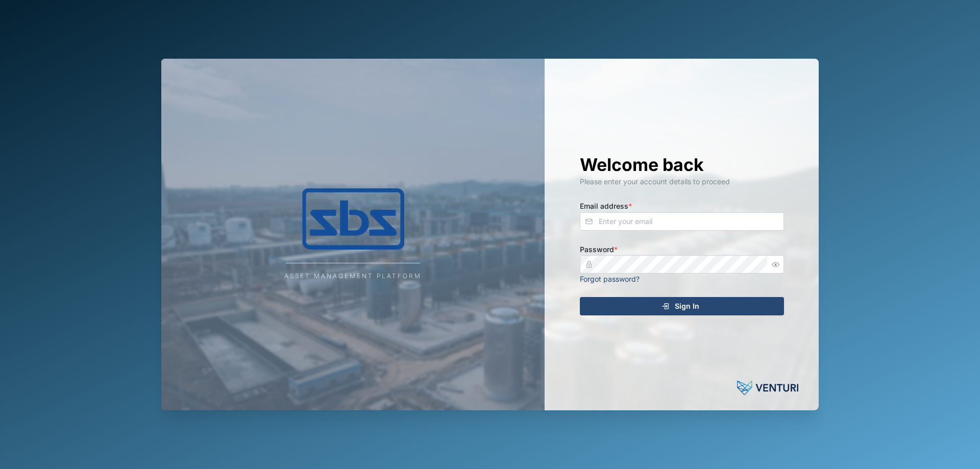 The image size is (980, 469). What do you see at coordinates (352, 276) in the screenshot?
I see `div: Asset Management Platform` at bounding box center [352, 276].